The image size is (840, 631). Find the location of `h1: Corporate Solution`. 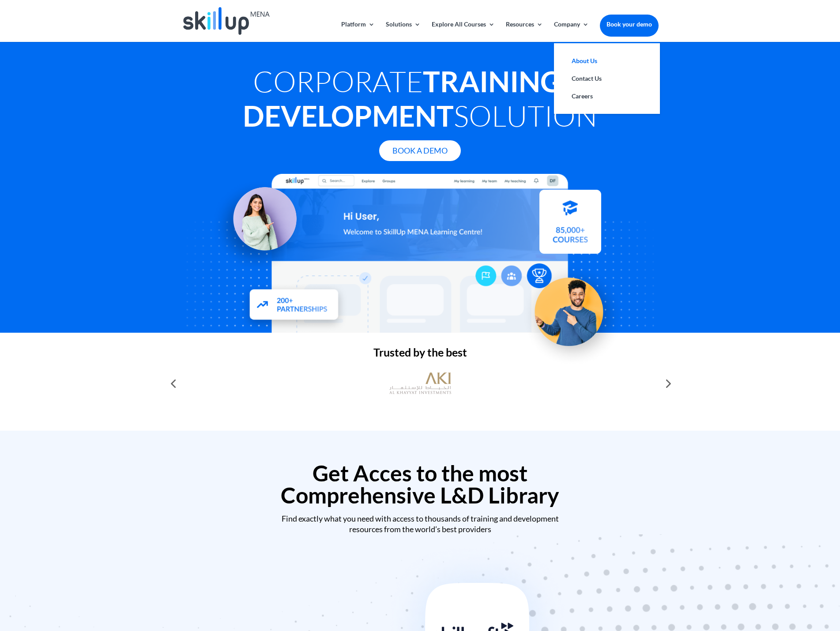

h1: Corporate Solution is located at coordinates (420, 101).